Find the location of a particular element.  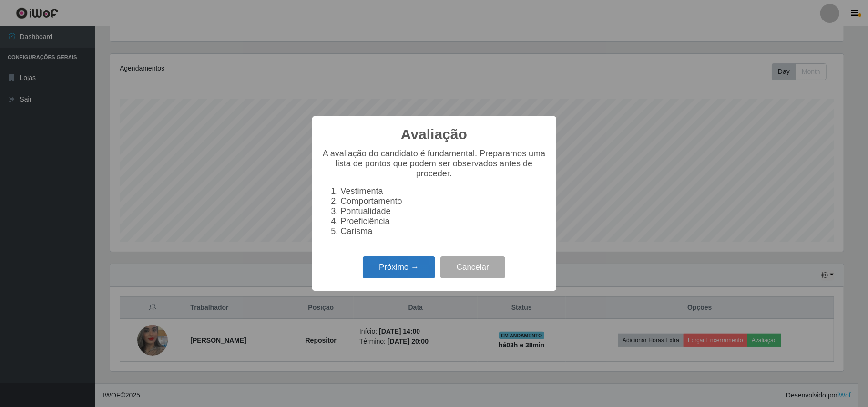

li: Proeficiência is located at coordinates (444, 221).